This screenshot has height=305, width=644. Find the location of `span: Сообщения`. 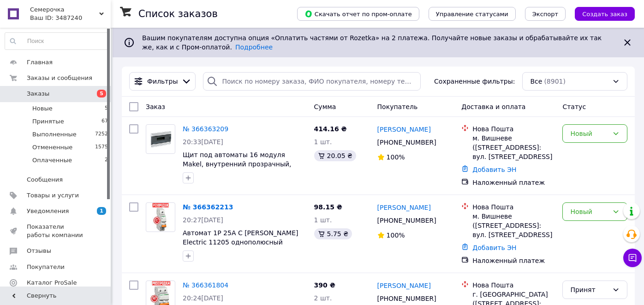

span: Сообщения is located at coordinates (45, 180).